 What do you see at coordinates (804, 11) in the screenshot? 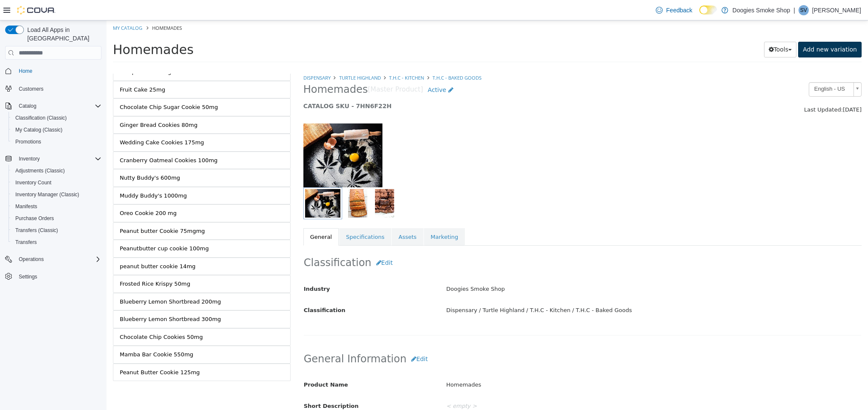
I see `div: Sean Vaughn` at bounding box center [804, 11].